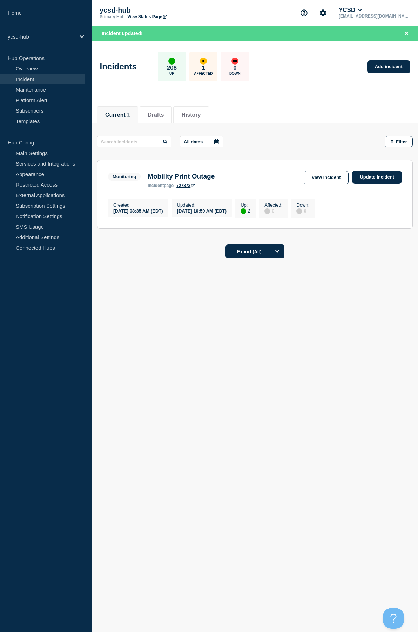  I want to click on button: YCSD, so click(350, 10).